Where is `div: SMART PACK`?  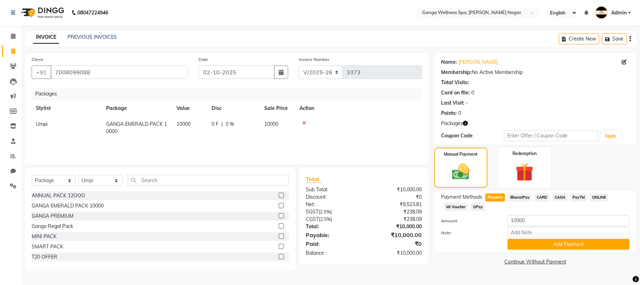
div: SMART PACK is located at coordinates (47, 246).